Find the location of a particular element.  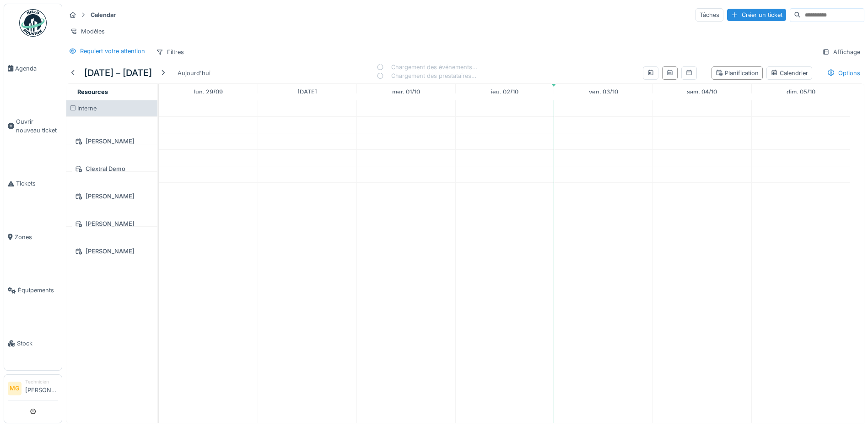

div: Chargement des événements… is located at coordinates (427, 67).